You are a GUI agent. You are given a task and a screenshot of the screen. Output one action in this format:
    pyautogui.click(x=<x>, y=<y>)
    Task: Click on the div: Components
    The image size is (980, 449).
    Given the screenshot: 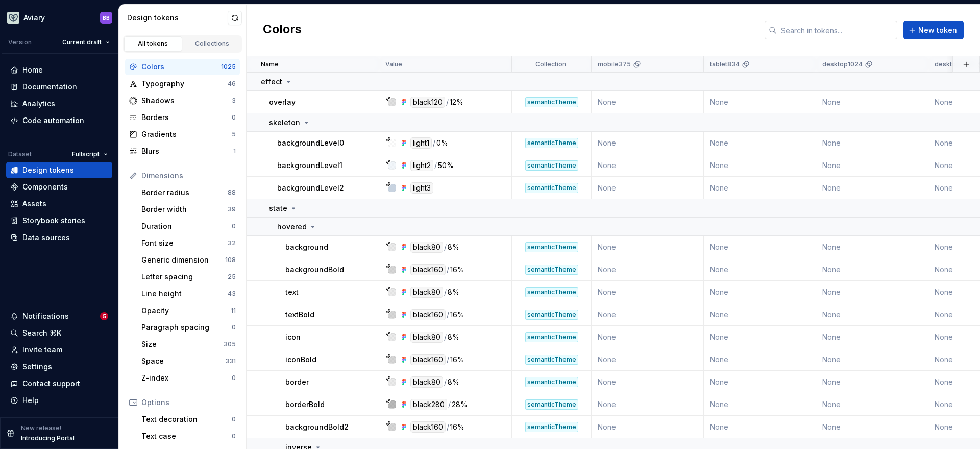 What is the action you would take?
    pyautogui.click(x=45, y=187)
    